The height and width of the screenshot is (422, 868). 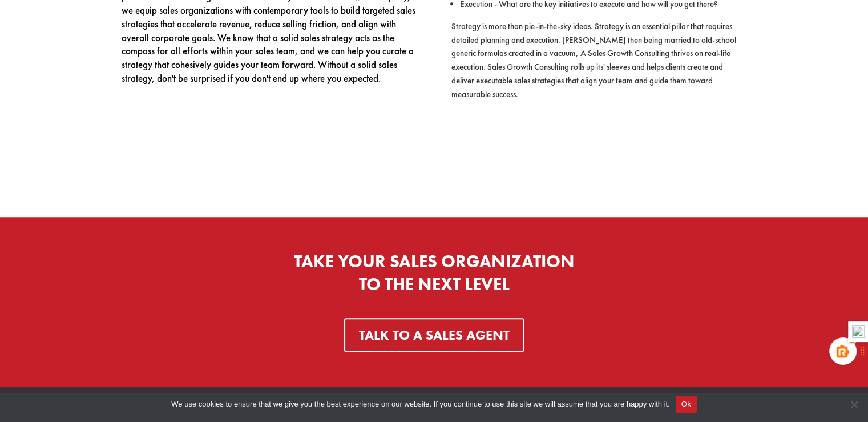 What do you see at coordinates (599, 61) in the screenshot?
I see `p: Strategy is more than pie-in-the-sky ideas. Strategy is an essential pillar that requires detaile...` at bounding box center [599, 61].